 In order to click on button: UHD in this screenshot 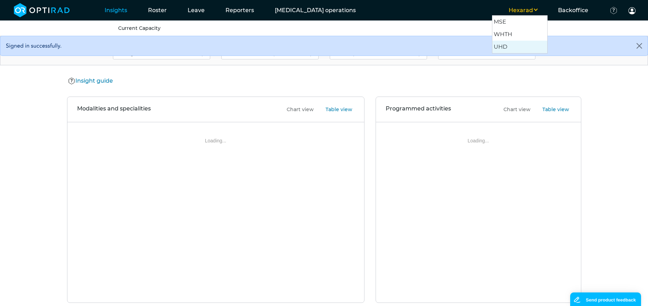, I will do `click(519, 47)`.